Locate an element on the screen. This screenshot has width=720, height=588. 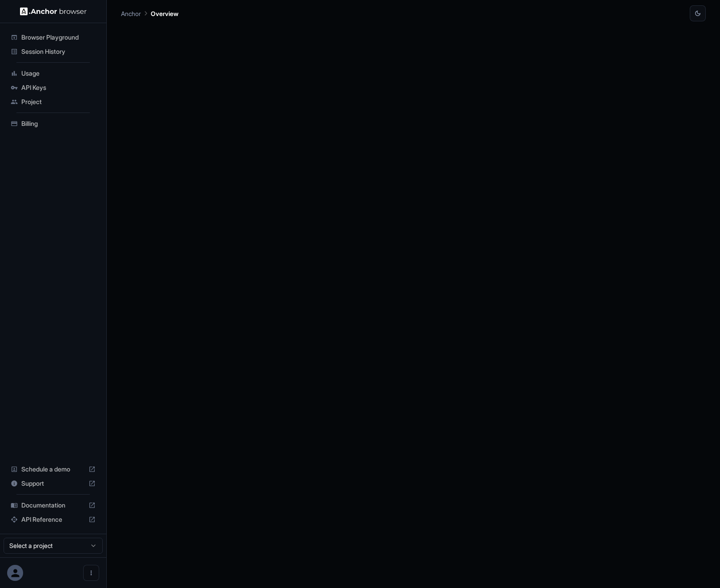
div: Browser Playground is located at coordinates (53, 37).